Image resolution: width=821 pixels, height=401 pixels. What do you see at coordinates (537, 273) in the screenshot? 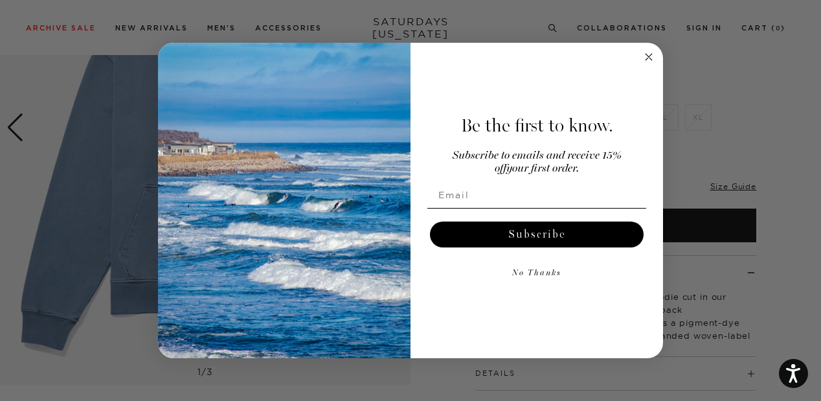
I see `button: No Thanks` at bounding box center [537, 273].